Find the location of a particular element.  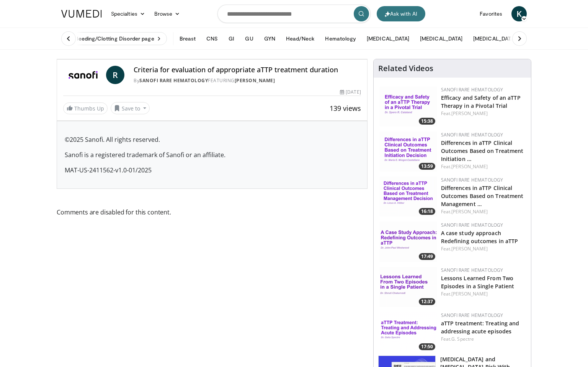

button: GU is located at coordinates (249, 39).